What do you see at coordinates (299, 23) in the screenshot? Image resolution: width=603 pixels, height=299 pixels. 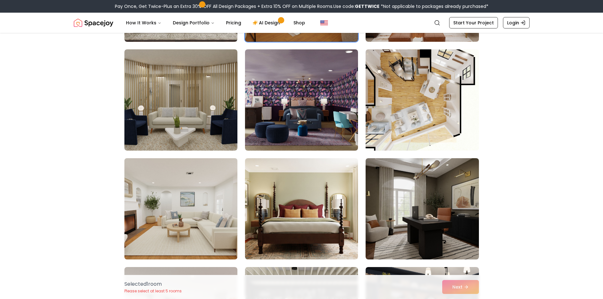 I see `a: Shop` at bounding box center [299, 23].